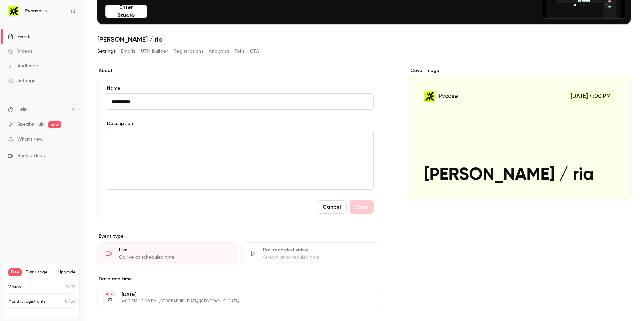 The image size is (644, 321). What do you see at coordinates (240, 279) in the screenshot?
I see `label: Date and time` at bounding box center [240, 279].